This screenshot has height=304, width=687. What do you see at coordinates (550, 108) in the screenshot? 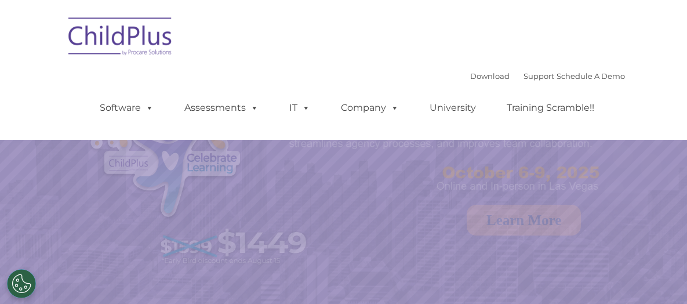
I see `a: Training Scramble!!` at bounding box center [550, 108].